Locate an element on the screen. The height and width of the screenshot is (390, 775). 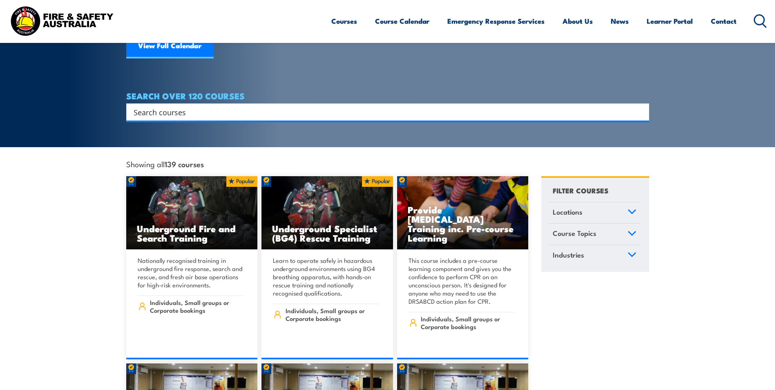
img: Low Voltage Rescue and Provide CPR is located at coordinates (463, 213).